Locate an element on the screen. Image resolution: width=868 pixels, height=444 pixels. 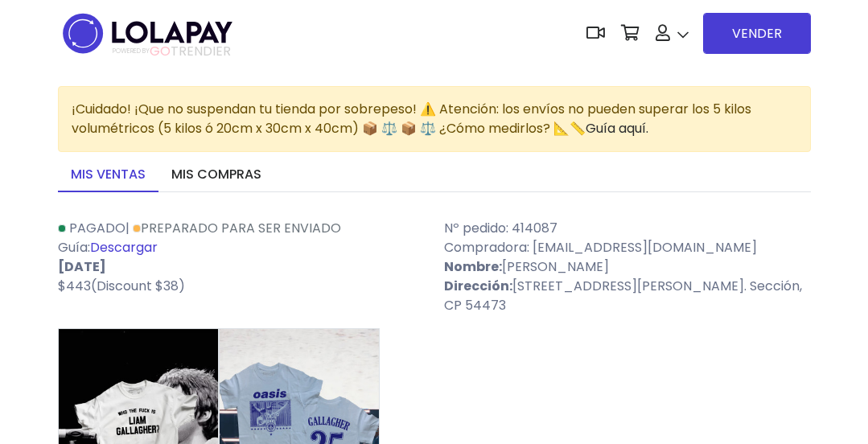
a: Guía aquí. is located at coordinates (617, 128).